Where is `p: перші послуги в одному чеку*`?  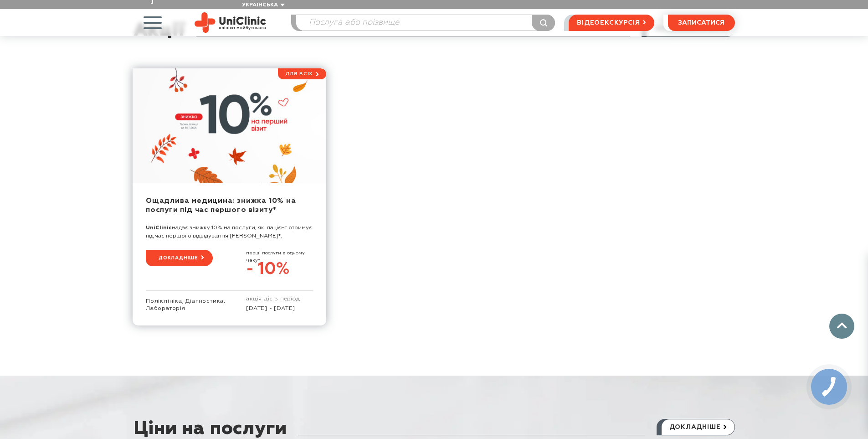
p: перші послуги в одному чеку* is located at coordinates (280, 257).